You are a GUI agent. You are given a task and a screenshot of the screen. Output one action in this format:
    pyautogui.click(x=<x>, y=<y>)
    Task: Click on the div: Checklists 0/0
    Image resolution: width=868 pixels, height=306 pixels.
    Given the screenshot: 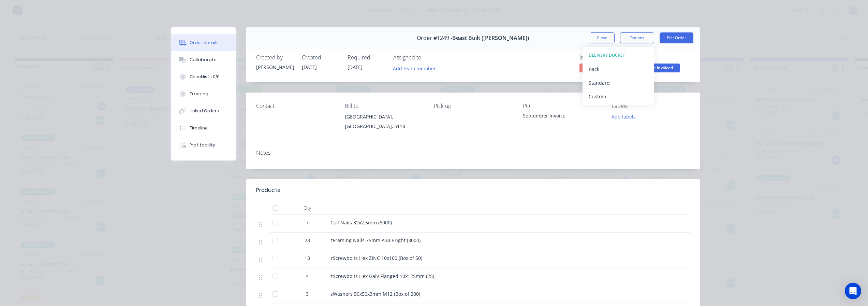 What is the action you would take?
    pyautogui.click(x=204, y=77)
    